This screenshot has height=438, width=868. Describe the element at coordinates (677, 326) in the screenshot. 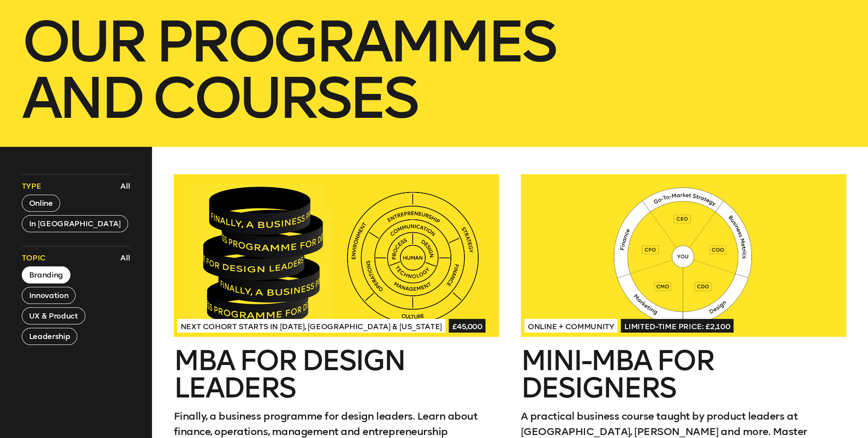

I see `span: Limited-time price: £2,100` at that location.